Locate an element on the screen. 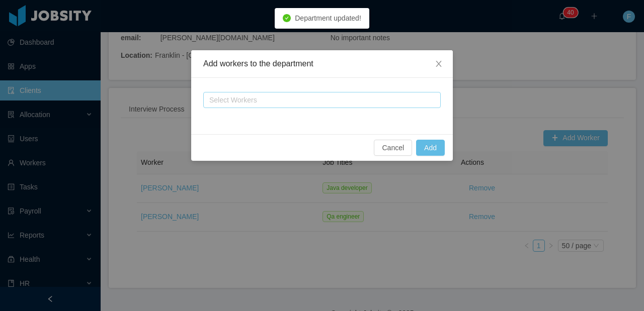 The width and height of the screenshot is (644, 311). button: Close is located at coordinates (439, 65).